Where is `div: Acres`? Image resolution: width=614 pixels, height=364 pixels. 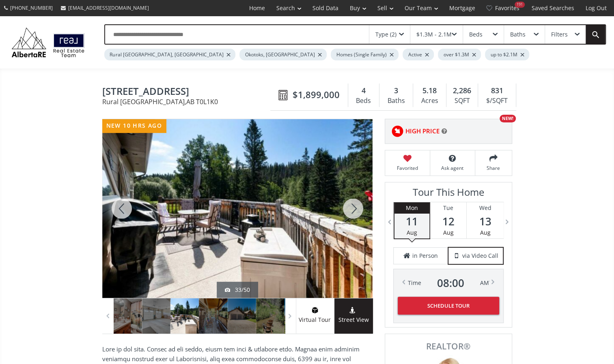
div: Acres is located at coordinates (429, 101).